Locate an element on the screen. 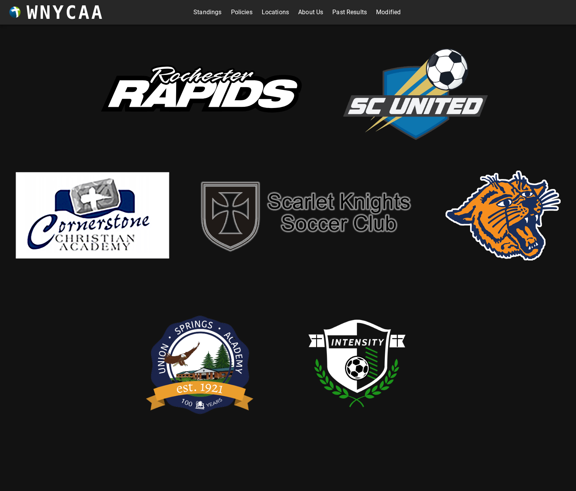 The width and height of the screenshot is (576, 491). a: Standings is located at coordinates (207, 12).